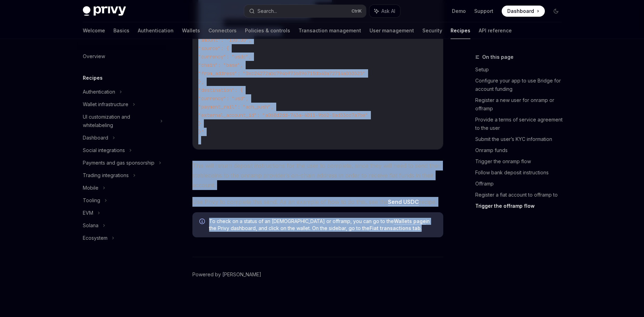  Describe the element at coordinates (392, 31) in the screenshot. I see `a: User management` at that location.